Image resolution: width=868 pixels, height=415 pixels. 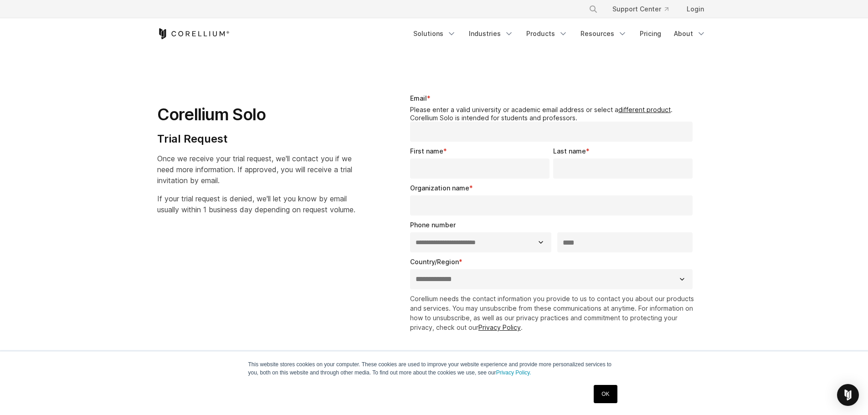 I want to click on span: First name, so click(x=427, y=151).